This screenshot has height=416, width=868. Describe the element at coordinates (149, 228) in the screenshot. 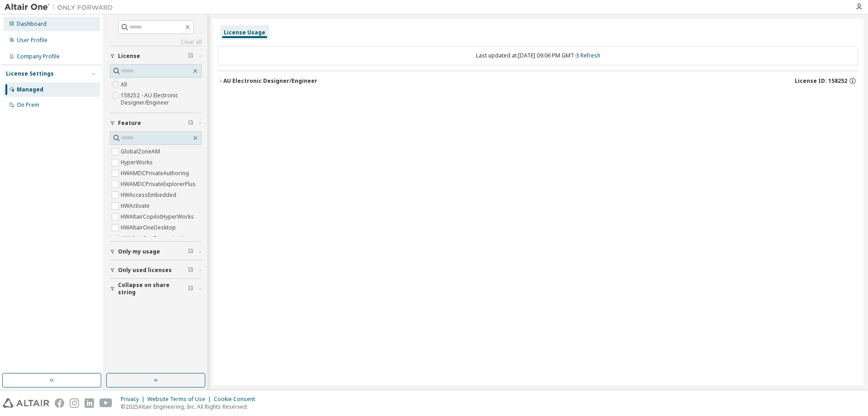

I see `label: HWAltairOneDesktop` at that location.